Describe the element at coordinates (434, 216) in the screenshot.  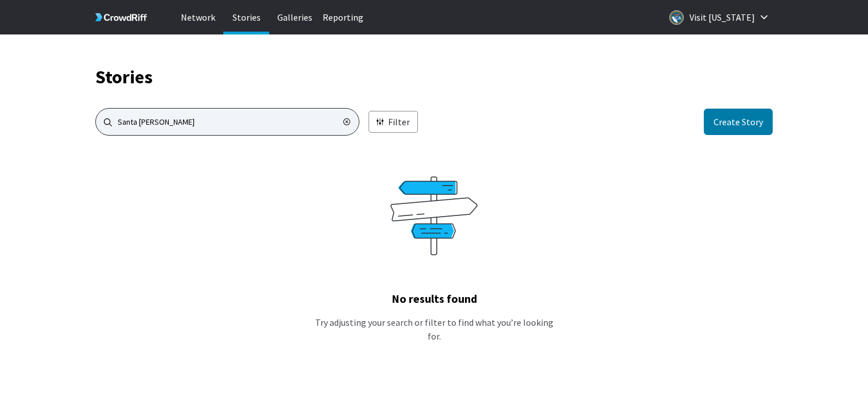
I see `img: Signpost` at that location.